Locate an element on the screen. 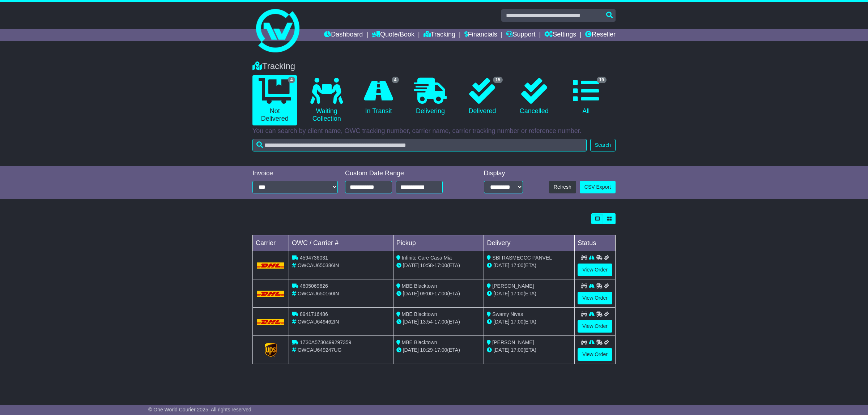 Image resolution: width=868 pixels, height=415 pixels. div: Tracking is located at coordinates (434, 66).